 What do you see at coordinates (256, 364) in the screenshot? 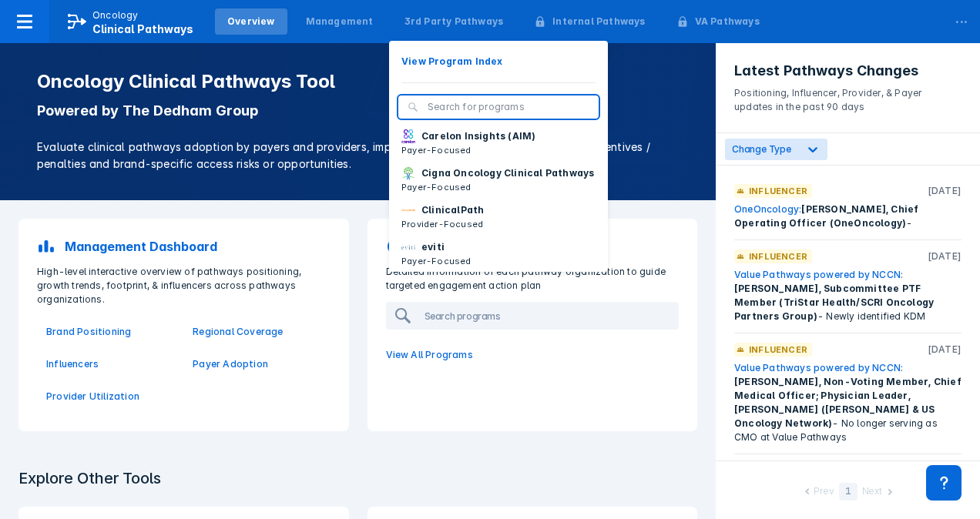
I see `a: Payer Adoption` at bounding box center [256, 364].